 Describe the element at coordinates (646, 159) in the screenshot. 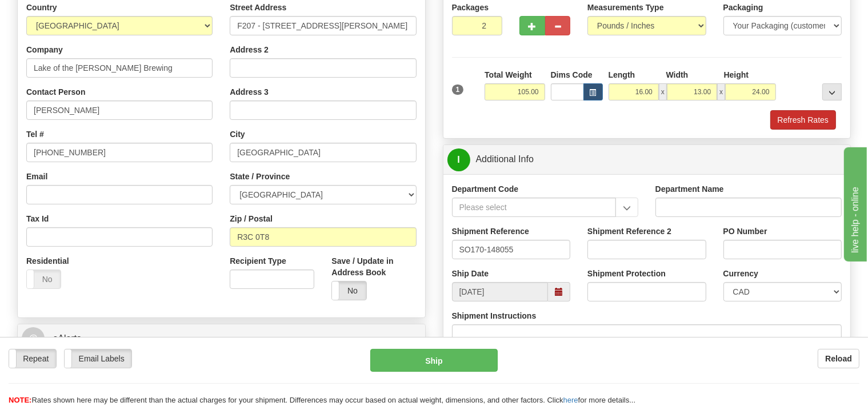

I see `a: IAdditional Info` at that location.